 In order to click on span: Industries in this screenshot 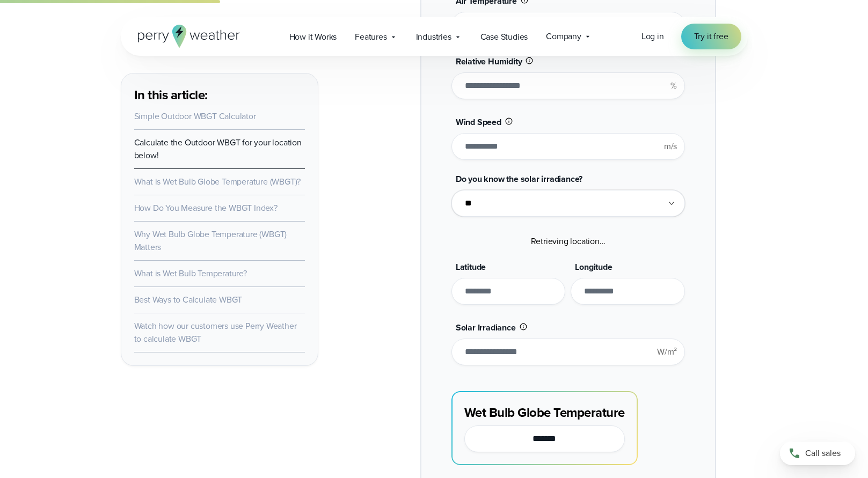, I will do `click(434, 37)`.